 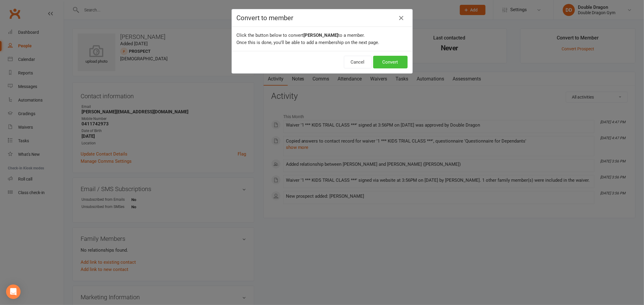 I want to click on div: Click the button below to convert to a member. Once this is done, you'll be able to add a members..., so click(x=322, y=39).